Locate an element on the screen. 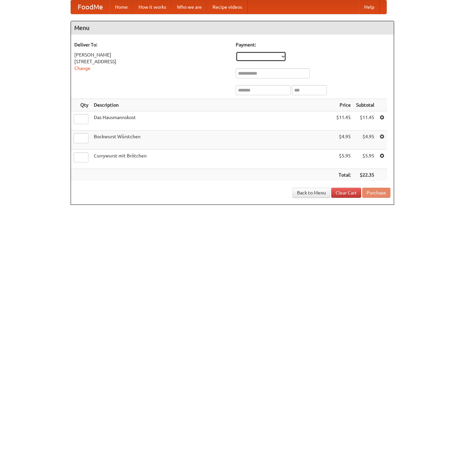 The image size is (457, 476). a: Home is located at coordinates (122, 7).